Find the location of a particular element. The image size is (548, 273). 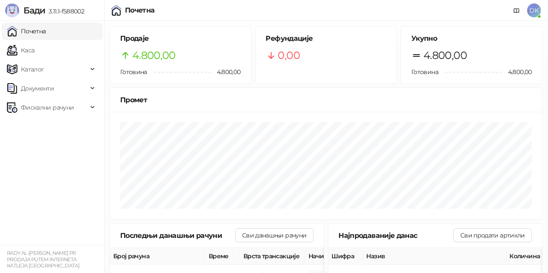

span: Документи is located at coordinates (37, 89).